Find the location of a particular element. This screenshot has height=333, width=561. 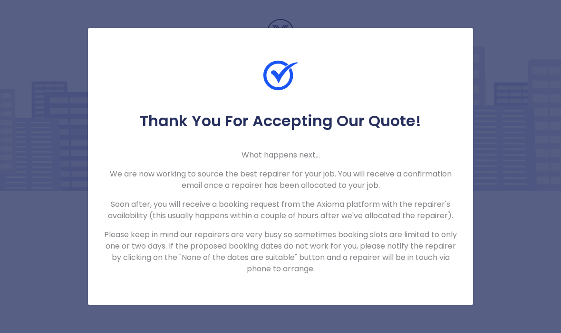

img: Check is located at coordinates (280, 76).